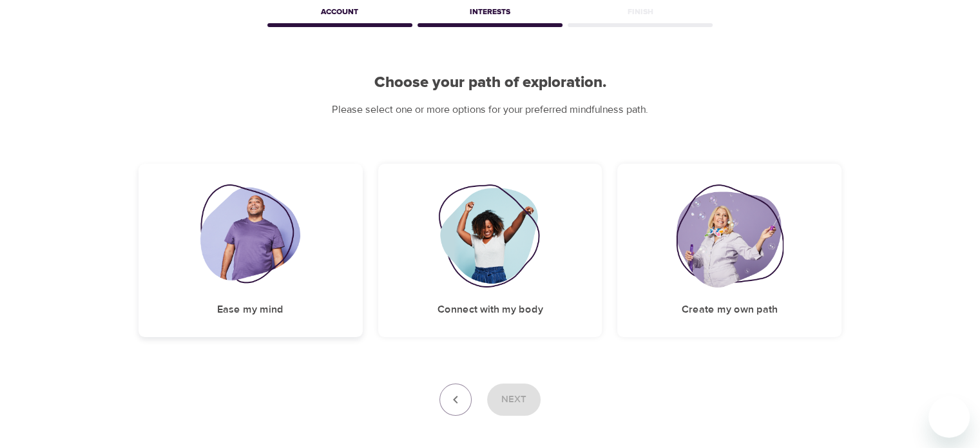 The image size is (980, 448). Describe the element at coordinates (251, 250) in the screenshot. I see `div: Ease my mindEase my mind` at that location.